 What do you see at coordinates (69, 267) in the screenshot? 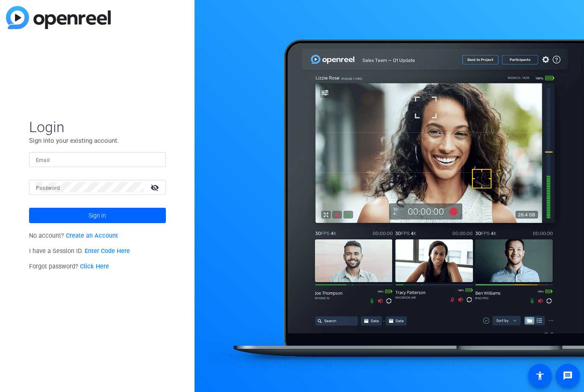
I see `span: Forgot password?` at bounding box center [69, 267].